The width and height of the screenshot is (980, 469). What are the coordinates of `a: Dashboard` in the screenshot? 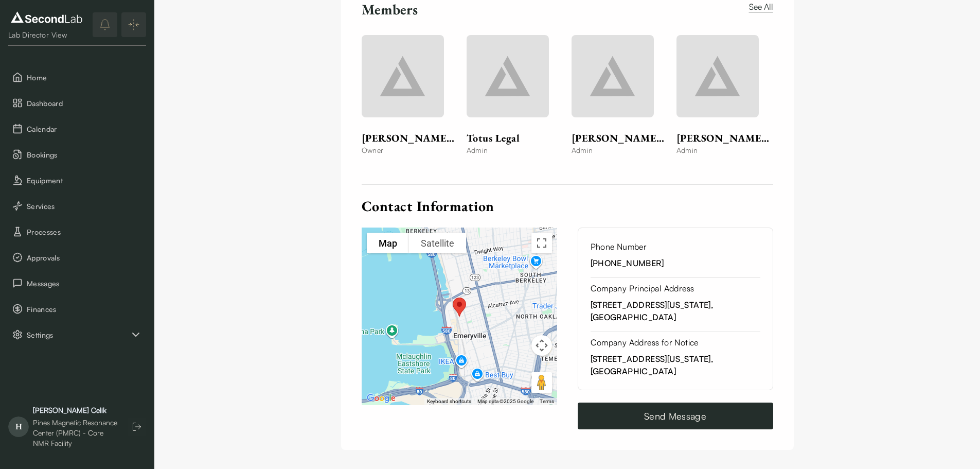 It's located at (77, 103).